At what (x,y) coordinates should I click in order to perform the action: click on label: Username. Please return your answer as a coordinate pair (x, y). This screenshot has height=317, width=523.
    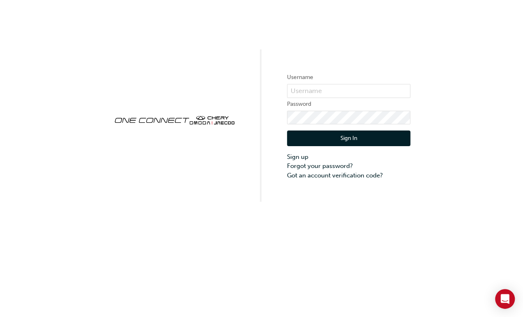
    Looking at the image, I should click on (349, 77).